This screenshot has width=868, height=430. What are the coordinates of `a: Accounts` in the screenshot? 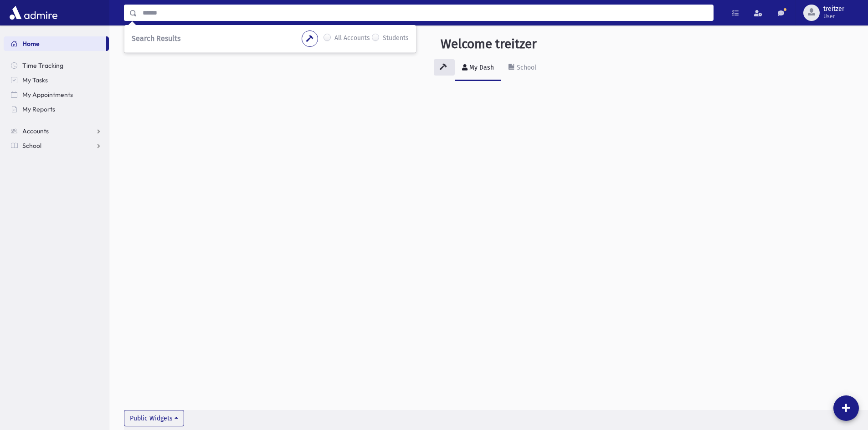 It's located at (56, 131).